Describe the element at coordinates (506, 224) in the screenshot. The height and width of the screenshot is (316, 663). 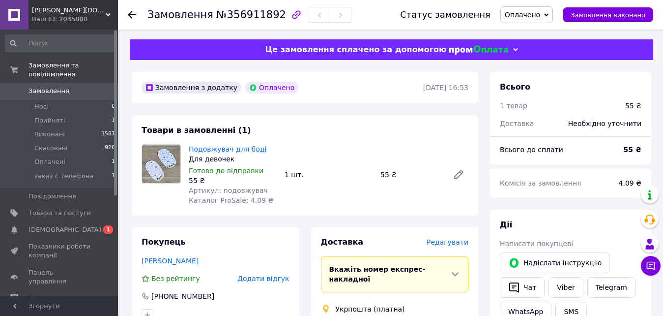
I see `span: Дії` at that location.